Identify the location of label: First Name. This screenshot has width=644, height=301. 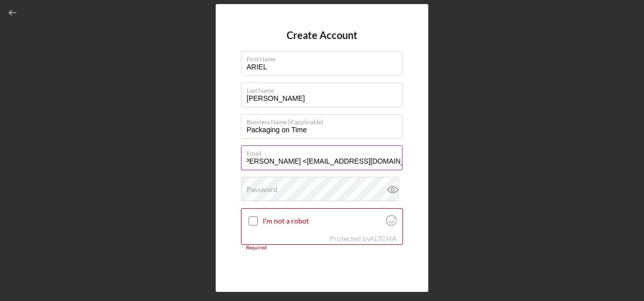
(325, 57).